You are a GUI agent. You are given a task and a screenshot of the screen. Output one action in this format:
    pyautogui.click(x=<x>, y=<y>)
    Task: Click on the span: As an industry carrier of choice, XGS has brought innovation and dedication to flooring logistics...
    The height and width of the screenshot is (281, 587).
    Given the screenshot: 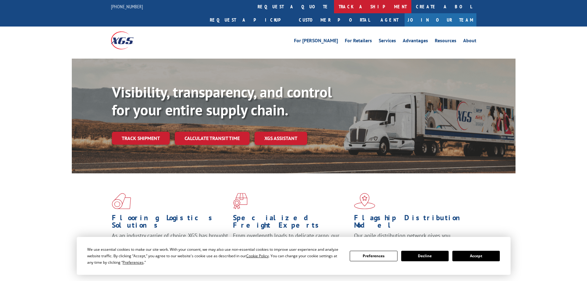 What is the action you would take?
    pyautogui.click(x=170, y=242)
    